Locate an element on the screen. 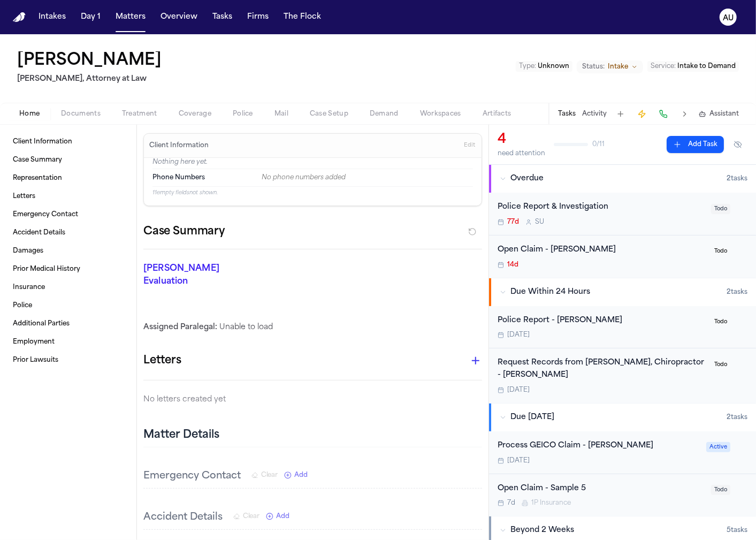  span: Add is located at coordinates (301, 475).